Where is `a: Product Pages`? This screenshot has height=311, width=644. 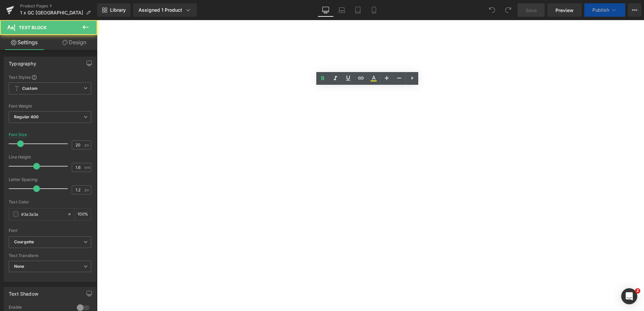
a: Product Pages is located at coordinates (59, 6).